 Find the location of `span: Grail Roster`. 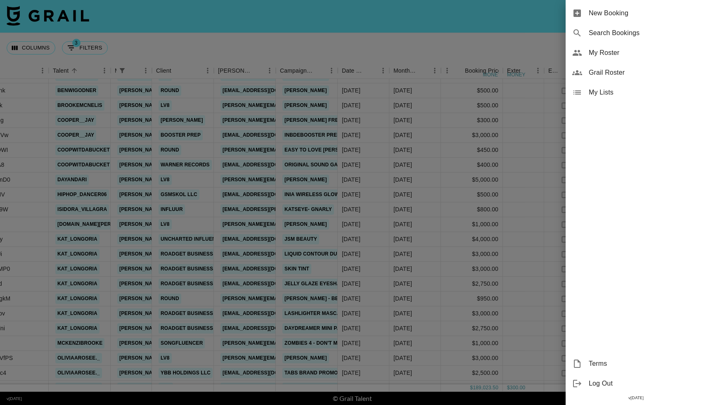

span: Grail Roster is located at coordinates (644, 73).